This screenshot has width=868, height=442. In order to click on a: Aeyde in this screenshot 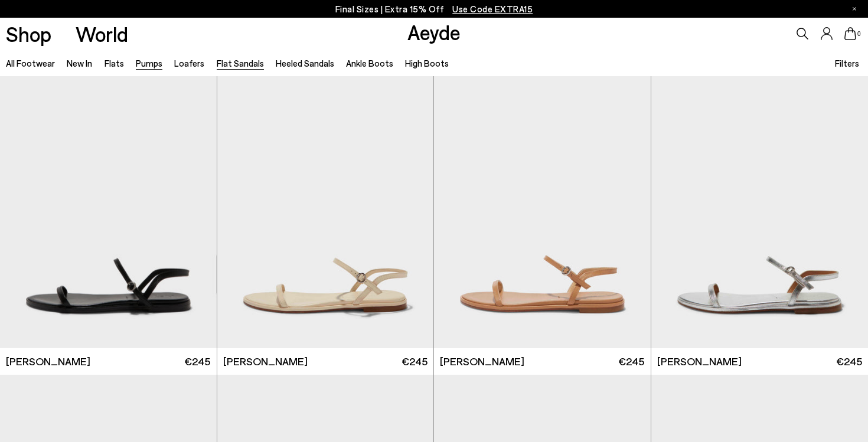, I will do `click(434, 32)`.